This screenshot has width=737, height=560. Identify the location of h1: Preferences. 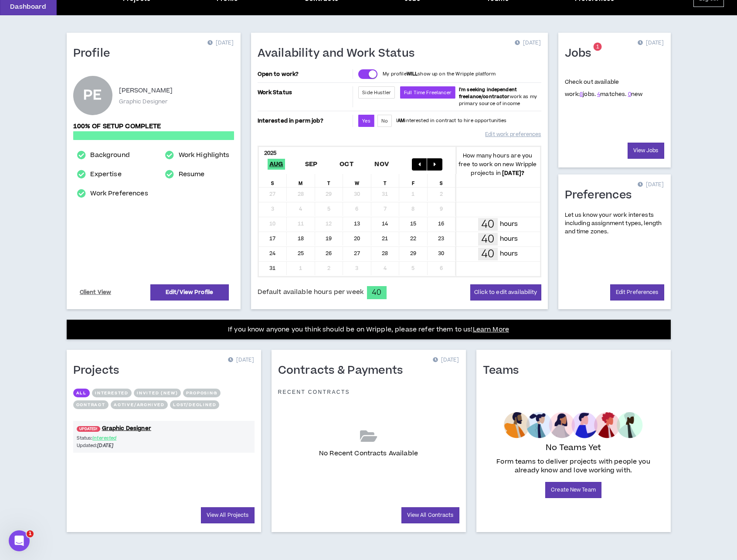
(602, 195).